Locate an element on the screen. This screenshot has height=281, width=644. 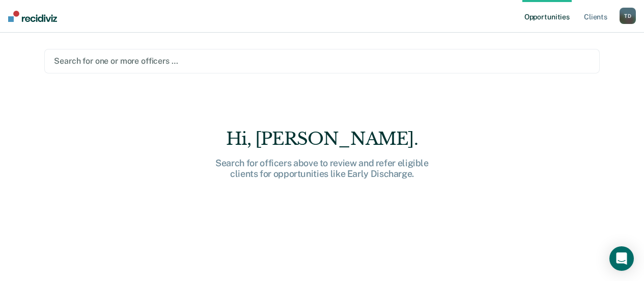
div: Open Intercom Messenger is located at coordinates (622, 259).